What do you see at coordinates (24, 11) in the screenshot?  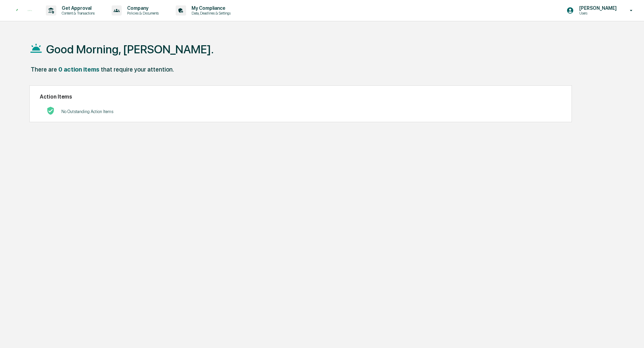 I see `img: logo` at bounding box center [24, 11].